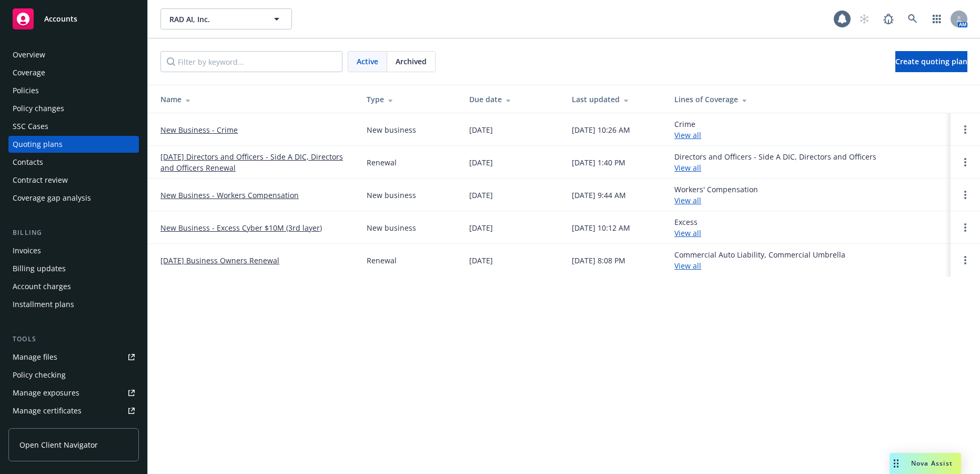  Describe the element at coordinates (865, 19) in the screenshot. I see `a: Start snowing` at that location.